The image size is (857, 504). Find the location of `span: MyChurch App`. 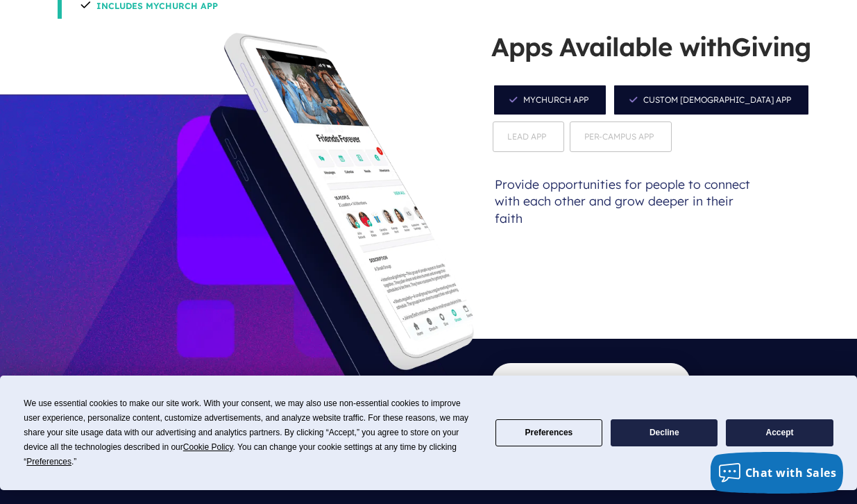

span: MyChurch App is located at coordinates (550, 100).